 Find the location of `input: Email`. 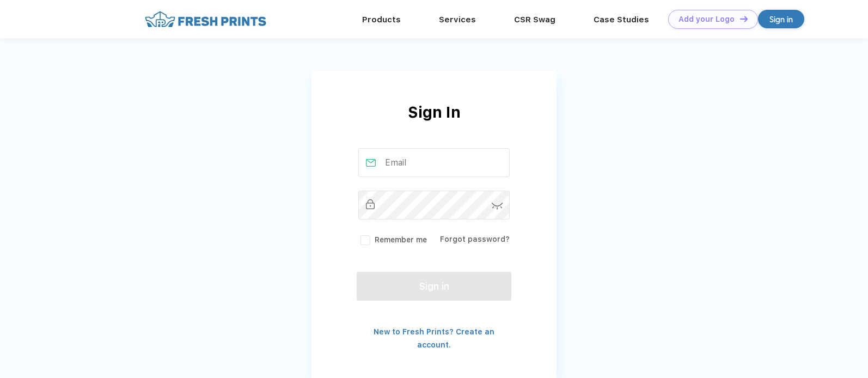

input: Email is located at coordinates (434, 162).